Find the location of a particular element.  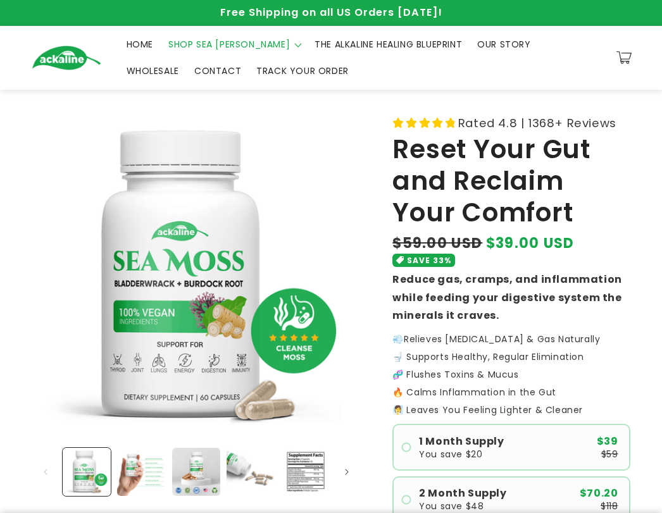

a: THE ALKALINE HEALING BLUEPRINT is located at coordinates (388, 44).